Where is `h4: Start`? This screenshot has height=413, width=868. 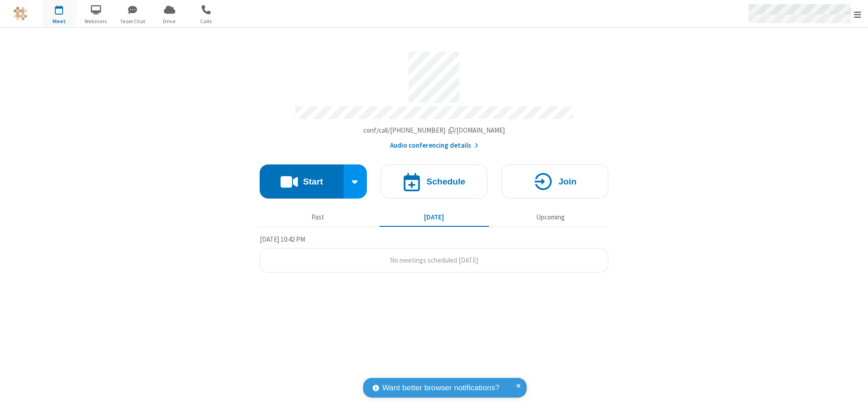 h4: Start is located at coordinates (313, 181).